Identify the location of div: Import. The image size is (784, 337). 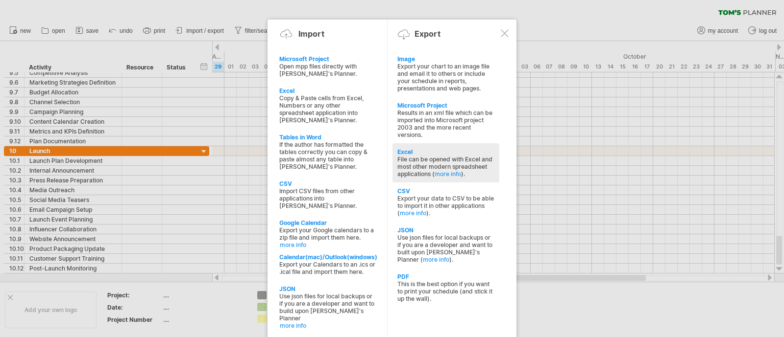
(311, 34).